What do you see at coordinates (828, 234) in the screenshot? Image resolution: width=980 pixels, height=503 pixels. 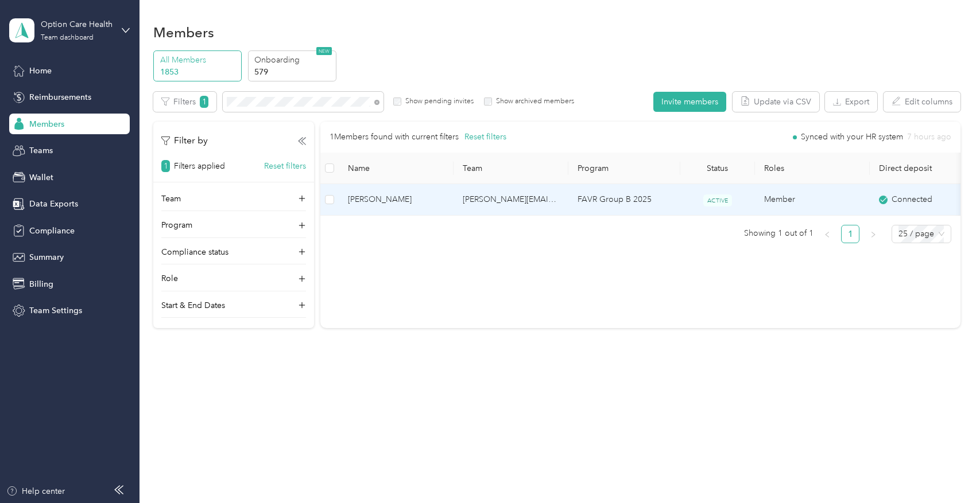 I see `button: left` at bounding box center [828, 234].